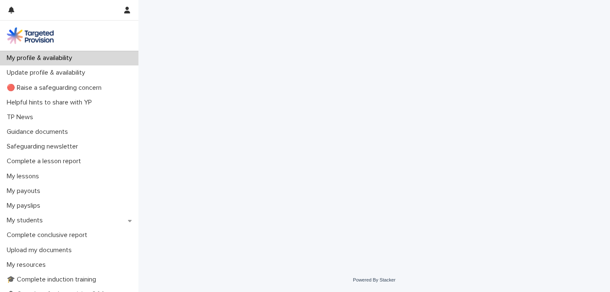 This screenshot has height=292, width=610. I want to click on p: 🎓 Complete induction training, so click(53, 280).